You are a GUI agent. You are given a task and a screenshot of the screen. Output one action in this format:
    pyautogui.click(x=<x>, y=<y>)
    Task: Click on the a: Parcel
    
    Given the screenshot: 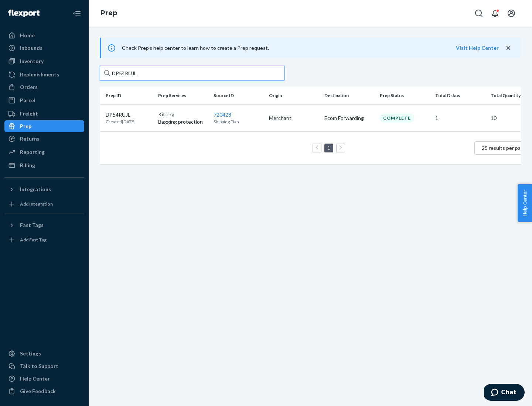 What is the action you would take?
    pyautogui.click(x=44, y=100)
    